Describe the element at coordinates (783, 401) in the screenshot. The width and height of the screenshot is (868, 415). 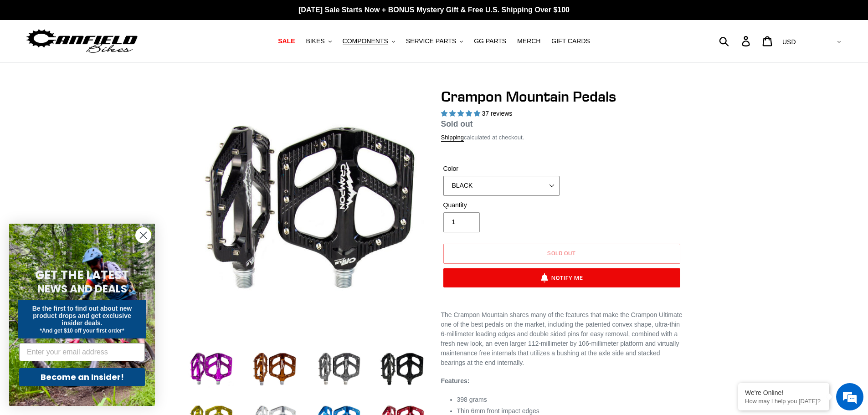
I see `p: How may I help you today?` at that location.